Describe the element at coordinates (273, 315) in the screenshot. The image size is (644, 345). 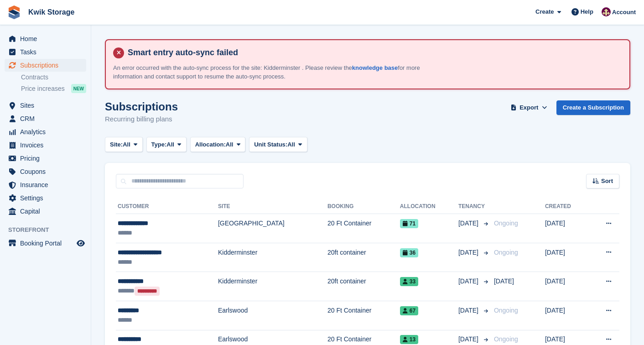
I see `td: Earlswood` at that location.